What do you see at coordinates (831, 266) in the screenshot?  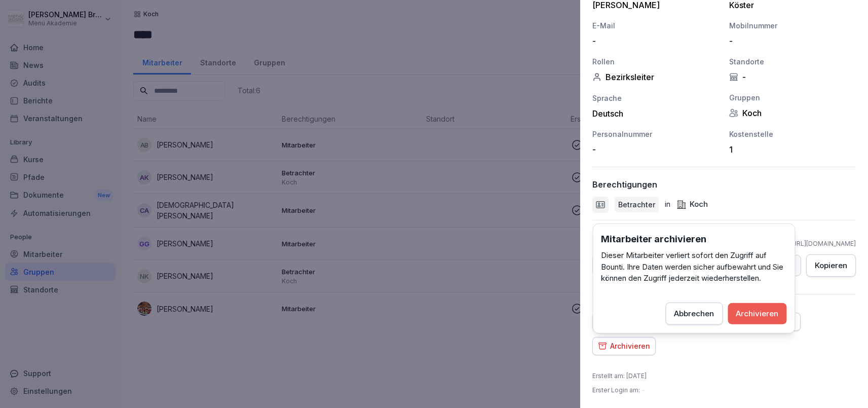 I see `button: Kopieren` at bounding box center [831, 266].